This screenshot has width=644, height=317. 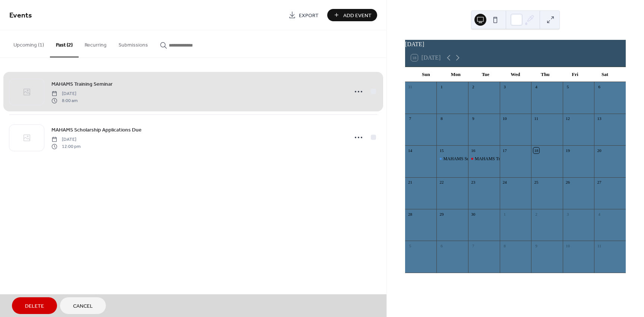 I want to click on div: 23, so click(x=473, y=182).